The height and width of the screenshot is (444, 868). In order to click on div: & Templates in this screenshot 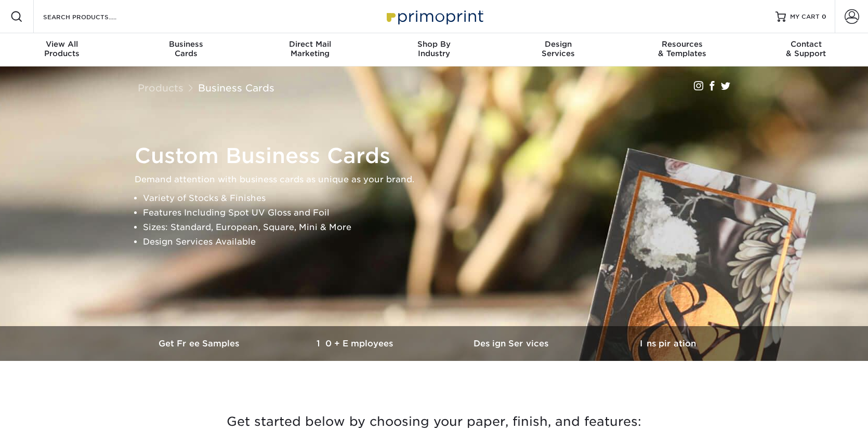, I will do `click(682, 49)`.